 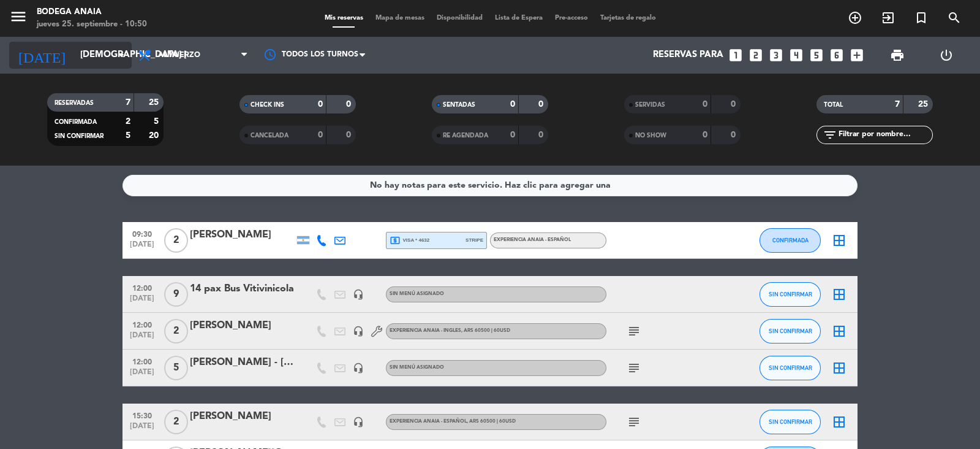 I want to click on strong: 2, so click(x=128, y=122).